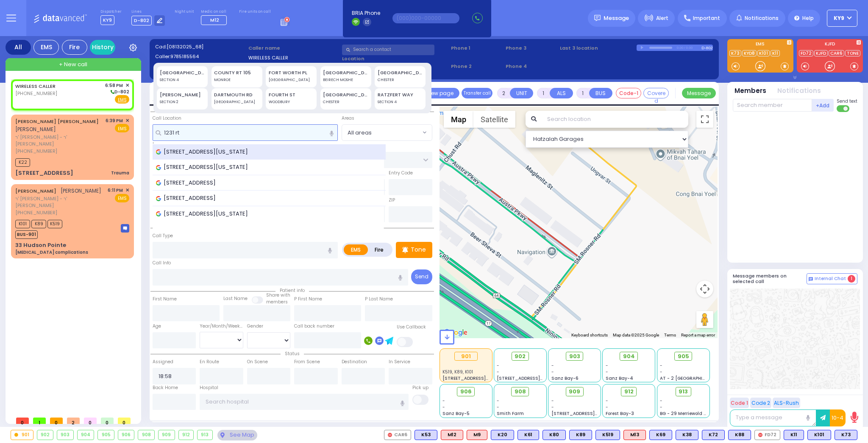 The height and width of the screenshot is (443, 868). I want to click on p: Tone, so click(418, 249).